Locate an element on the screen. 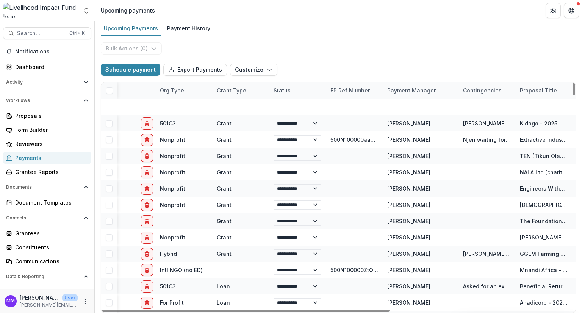 This screenshot has width=582, height=313. div: Contingencies is located at coordinates (487, 90).